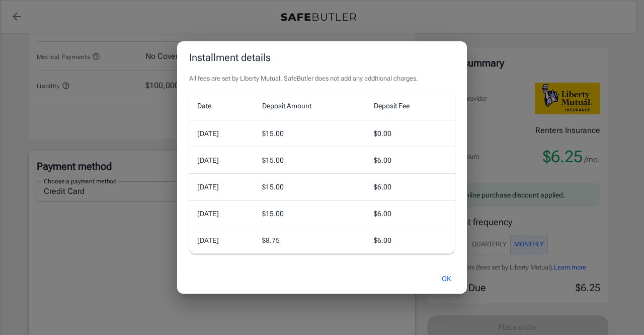 Image resolution: width=644 pixels, height=335 pixels. I want to click on h2: Installment details, so click(322, 57).